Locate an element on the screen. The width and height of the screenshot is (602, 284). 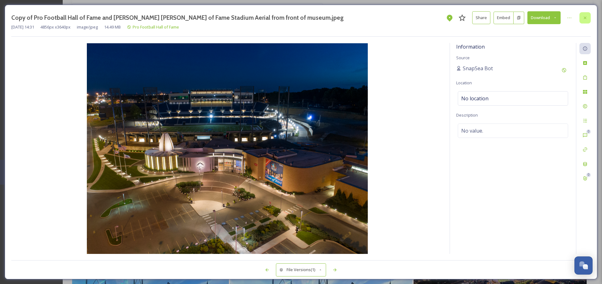
button: Share is located at coordinates (481, 18).